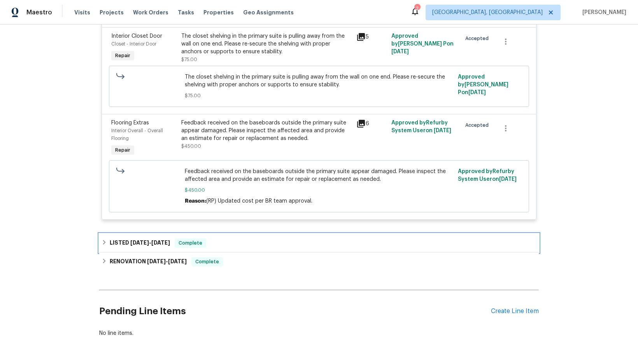 This screenshot has width=638, height=364. I want to click on span: Flooring Extras, so click(130, 123).